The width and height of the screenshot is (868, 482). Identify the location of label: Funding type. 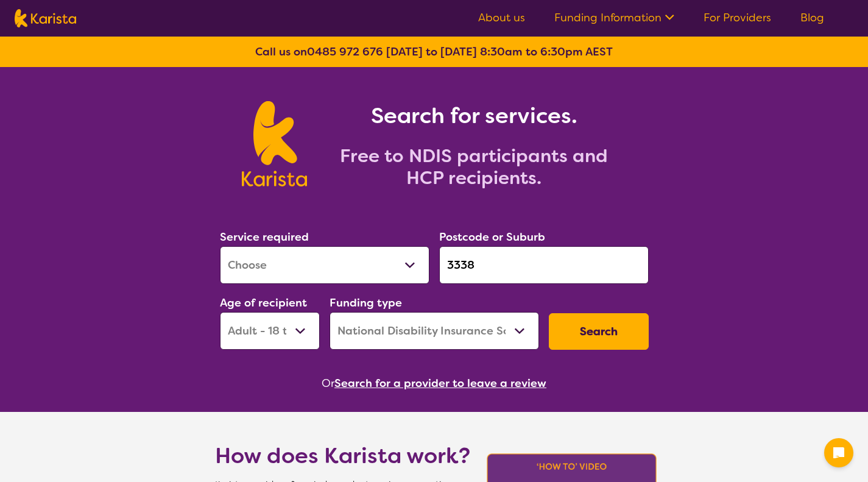
(365, 303).